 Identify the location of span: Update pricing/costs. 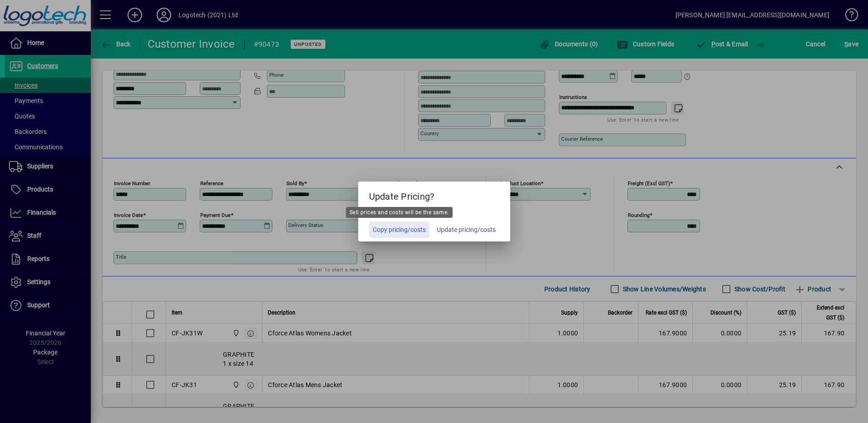
(466, 229).